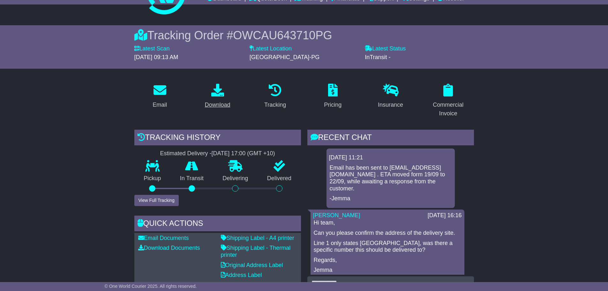 The width and height of the screenshot is (608, 291). Describe the element at coordinates (218, 224) in the screenshot. I see `div: Quick Actions` at that location.